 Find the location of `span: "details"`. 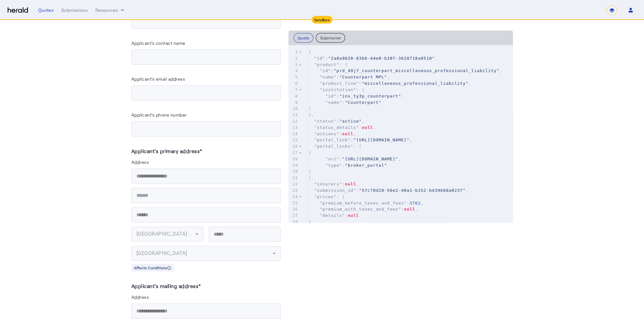

span: "details" is located at coordinates (332, 215).